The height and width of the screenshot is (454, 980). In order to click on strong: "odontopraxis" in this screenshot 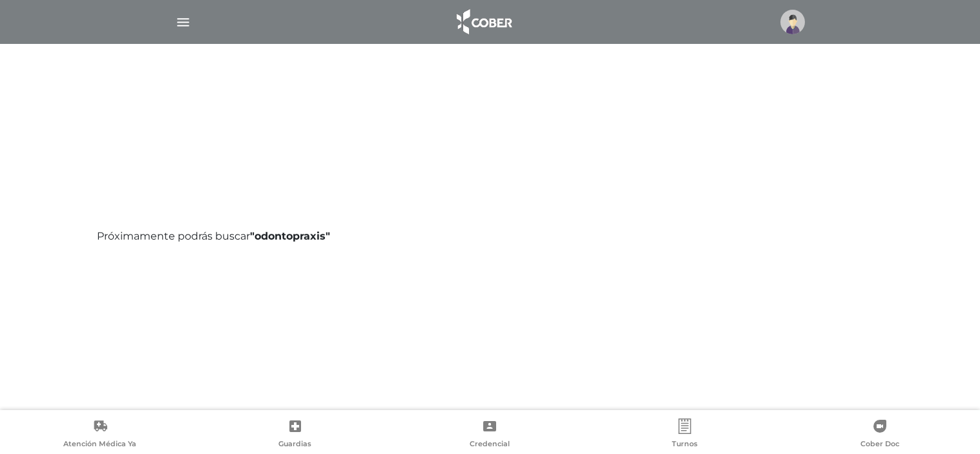, I will do `click(290, 236)`.